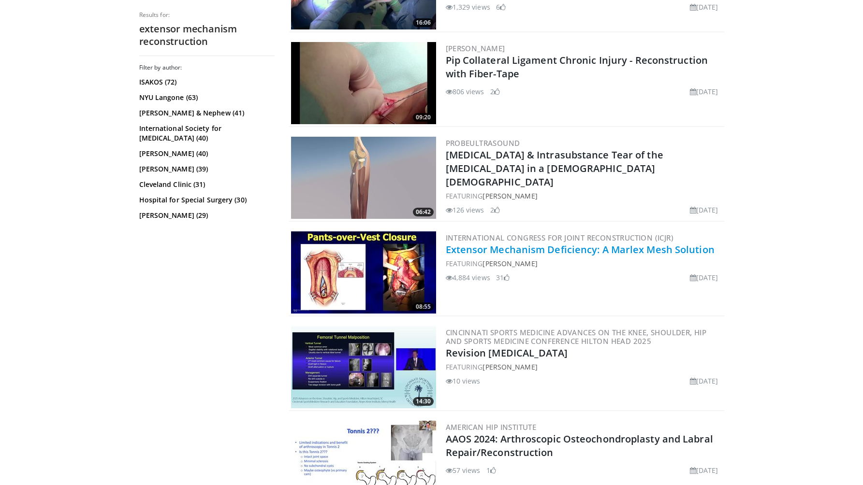 The height and width of the screenshot is (485, 863). I want to click on a: NYU Langone (63), so click(205, 98).